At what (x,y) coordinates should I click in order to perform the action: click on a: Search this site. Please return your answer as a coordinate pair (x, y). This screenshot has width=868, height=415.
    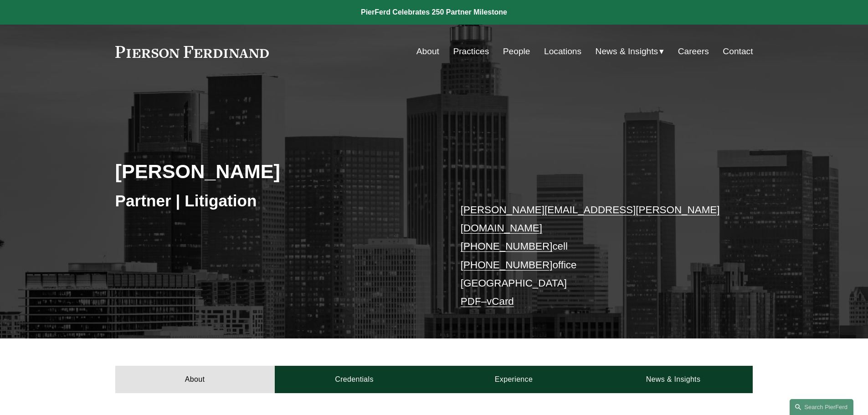
    Looking at the image, I should click on (822, 407).